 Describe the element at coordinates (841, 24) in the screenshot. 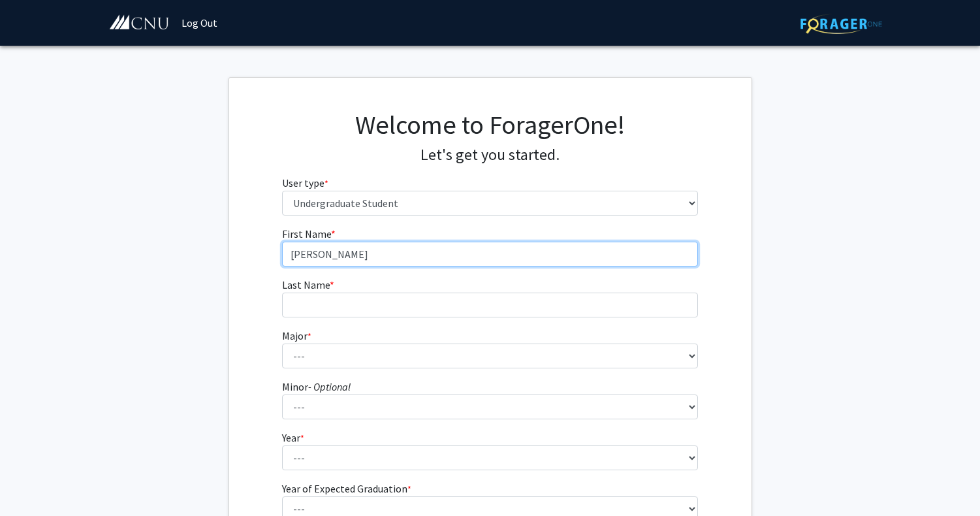

I see `img: ForagerOne Logo` at that location.